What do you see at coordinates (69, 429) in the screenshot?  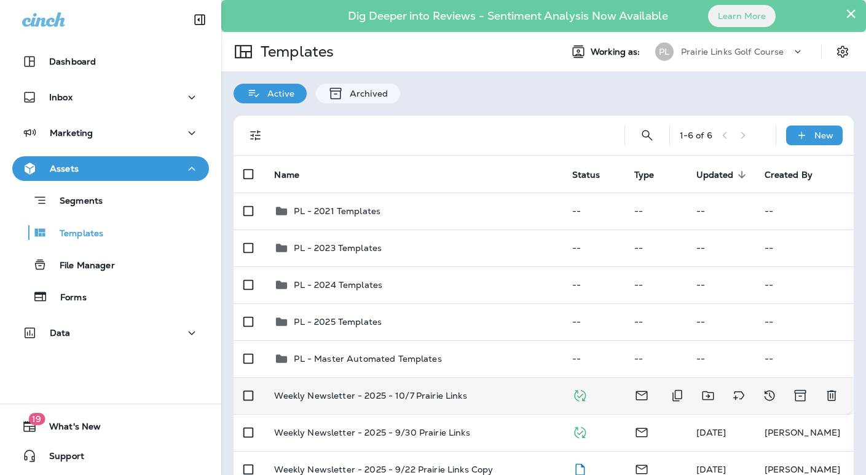 I see `span: What's New` at bounding box center [69, 429].